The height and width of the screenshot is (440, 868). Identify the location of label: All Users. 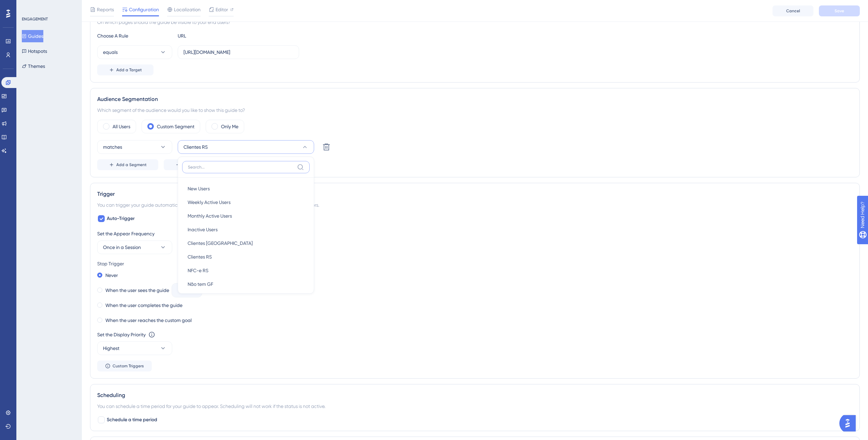
(122, 126).